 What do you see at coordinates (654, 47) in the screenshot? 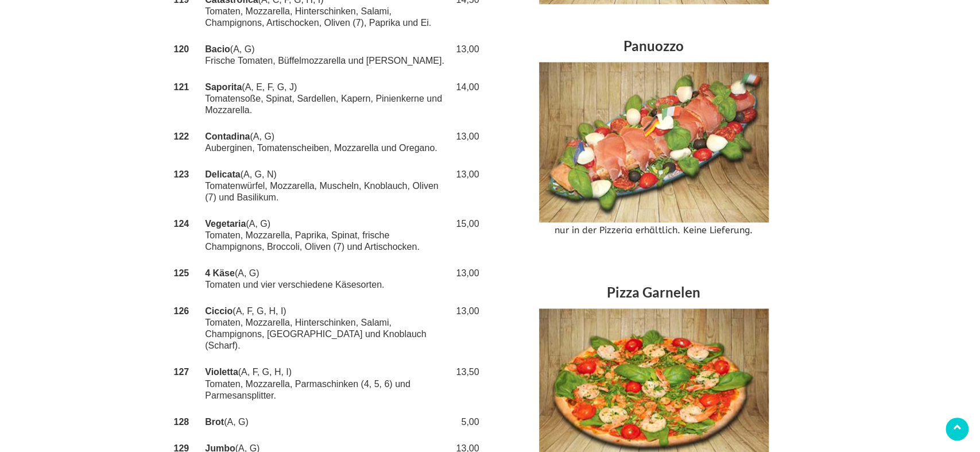
I see `h3: Panuozzo` at bounding box center [654, 47].